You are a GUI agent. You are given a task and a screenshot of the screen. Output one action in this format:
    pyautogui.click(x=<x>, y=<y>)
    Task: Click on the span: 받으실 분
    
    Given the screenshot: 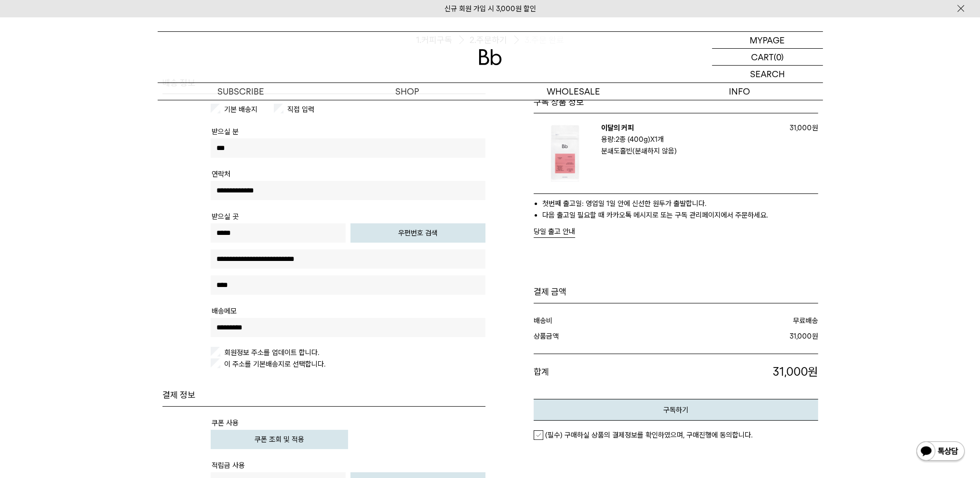 What is the action you would take?
    pyautogui.click(x=225, y=132)
    